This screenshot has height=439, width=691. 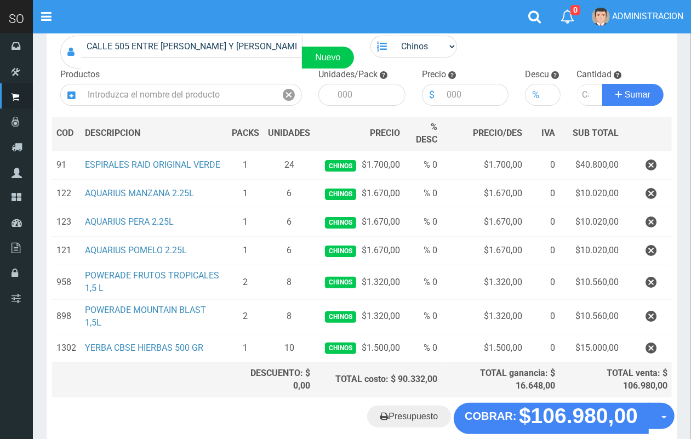 I want to click on span: CRIPCION, so click(x=121, y=133).